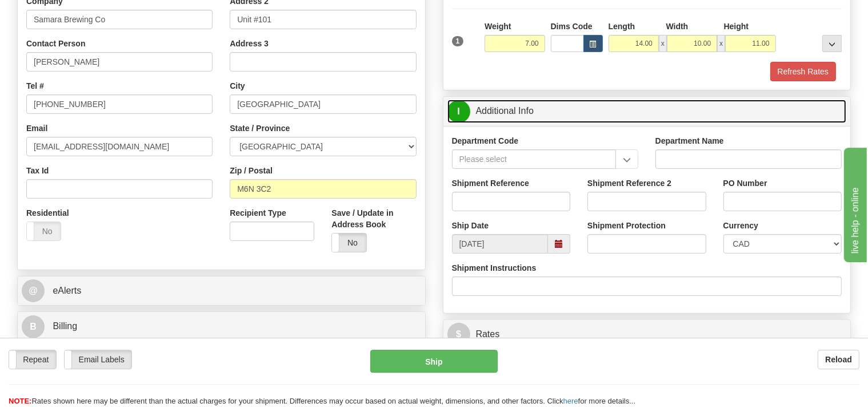 Image resolution: width=868 pixels, height=407 pixels. I want to click on label: PO Number, so click(746, 183).